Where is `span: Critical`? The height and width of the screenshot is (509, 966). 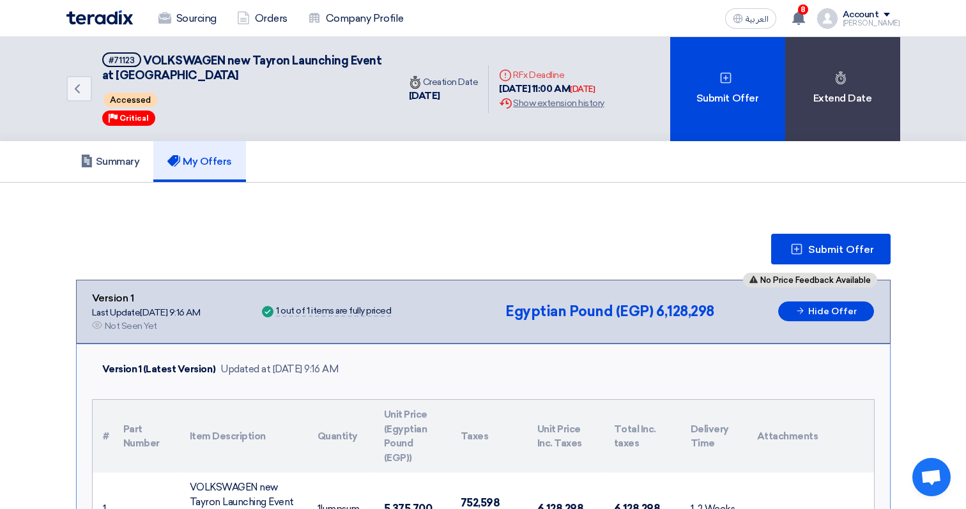
span: Critical is located at coordinates (134, 118).